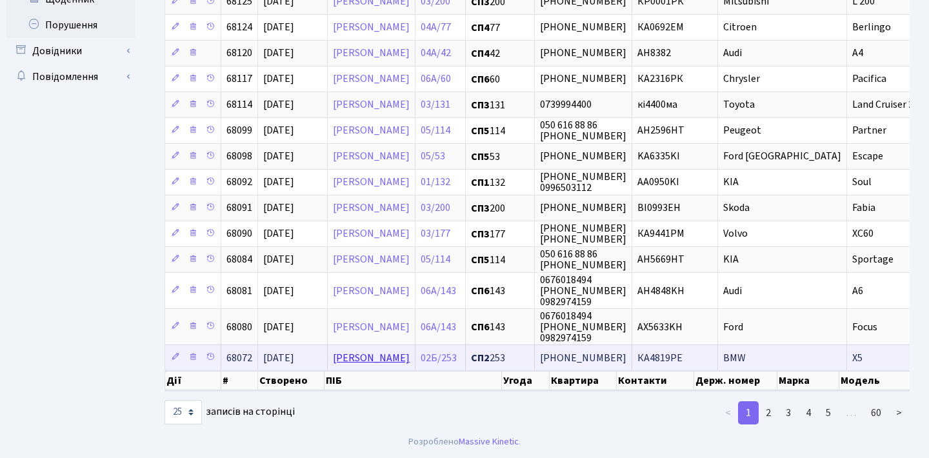 The height and width of the screenshot is (458, 929). Describe the element at coordinates (857, 358) in the screenshot. I see `span: Х5` at that location.